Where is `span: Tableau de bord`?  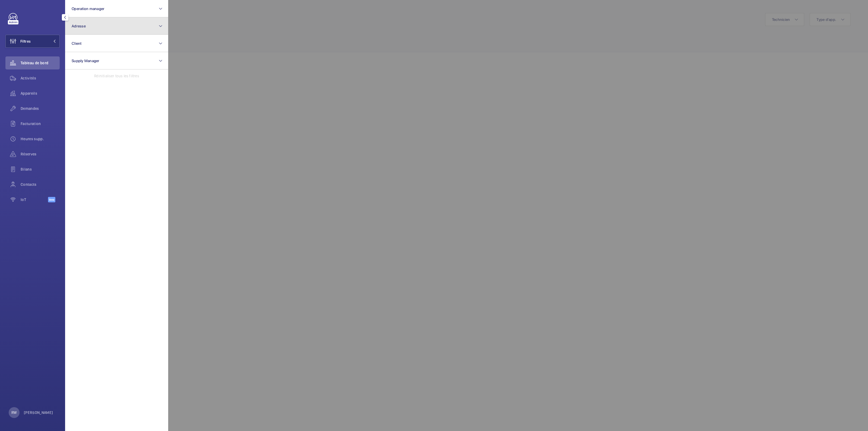
span: Tableau de bord is located at coordinates (40, 63).